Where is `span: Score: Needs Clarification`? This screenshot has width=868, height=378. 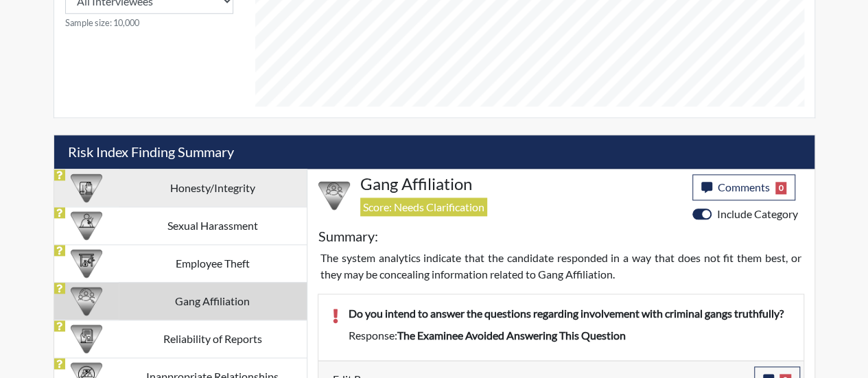 span: Score: Needs Clarification is located at coordinates (424, 206).